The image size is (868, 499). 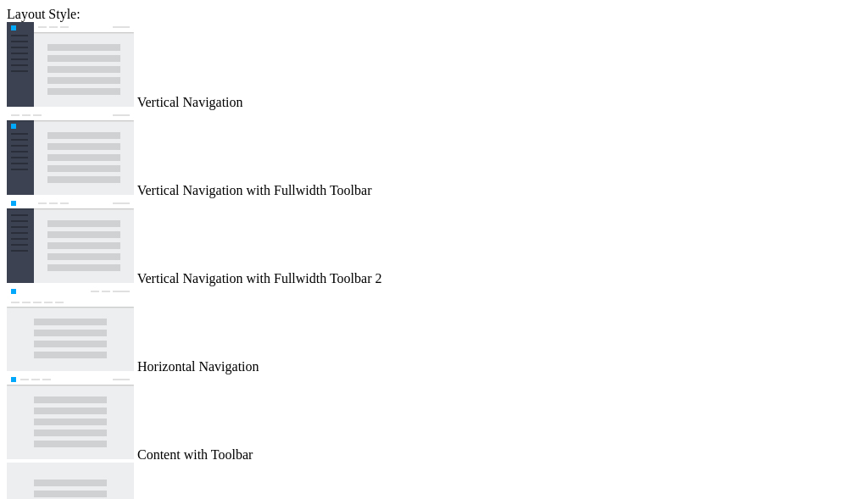 What do you see at coordinates (260, 278) in the screenshot?
I see `span: Vertical Navigation with Fullwidth Toolbar 2` at bounding box center [260, 278].